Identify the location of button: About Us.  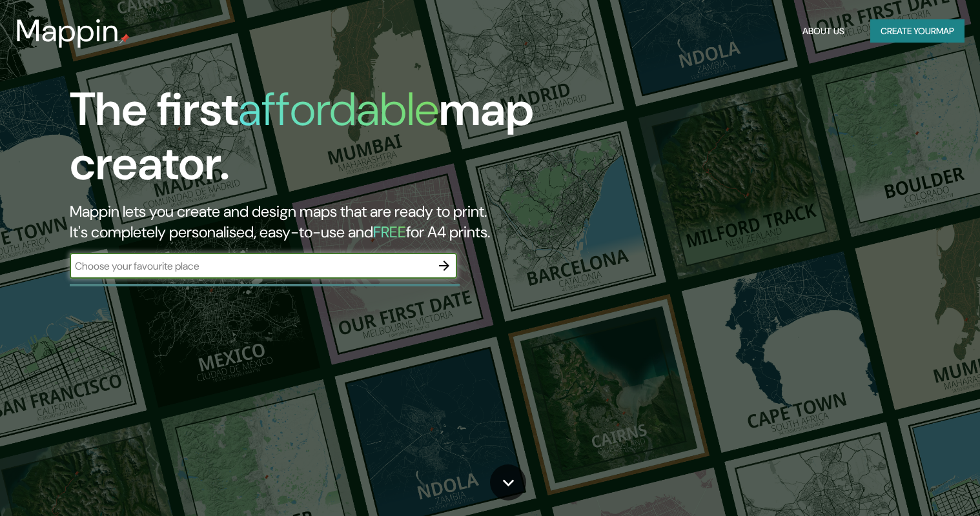
(823, 31).